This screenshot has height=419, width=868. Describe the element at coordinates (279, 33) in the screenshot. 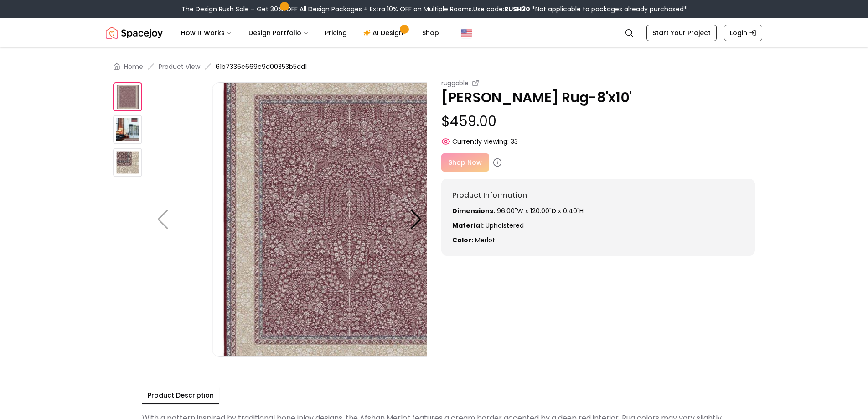

I see `button: Design Portfolio` at that location.